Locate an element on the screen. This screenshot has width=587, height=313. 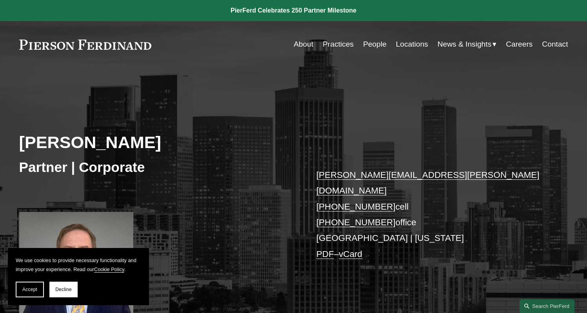
a: Contact is located at coordinates (555, 44).